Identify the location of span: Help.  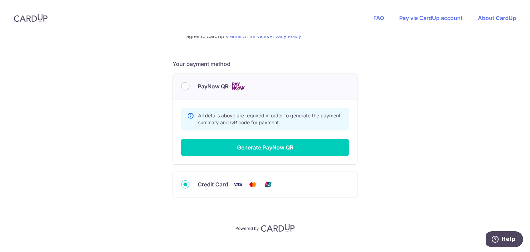
(22, 8).